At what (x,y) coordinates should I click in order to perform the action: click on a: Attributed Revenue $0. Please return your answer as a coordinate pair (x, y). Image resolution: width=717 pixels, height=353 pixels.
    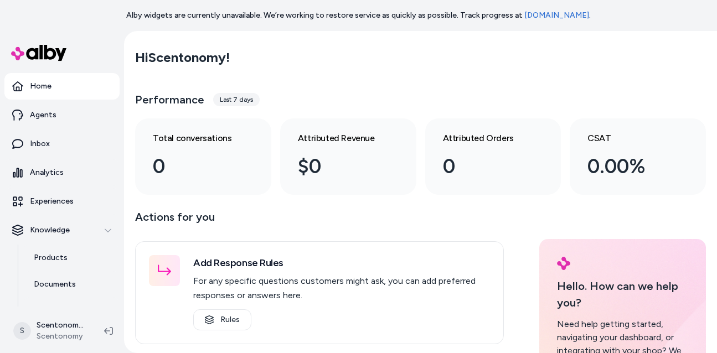
    Looking at the image, I should click on (348, 157).